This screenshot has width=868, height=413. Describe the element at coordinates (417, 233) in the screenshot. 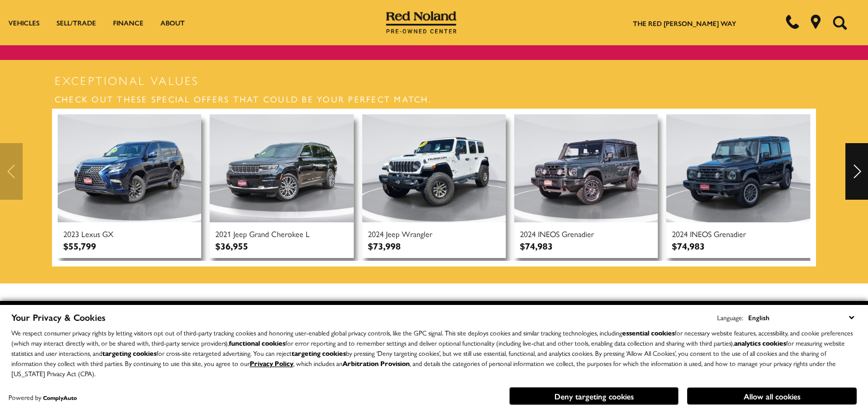

I see `span: Wrangler` at that location.